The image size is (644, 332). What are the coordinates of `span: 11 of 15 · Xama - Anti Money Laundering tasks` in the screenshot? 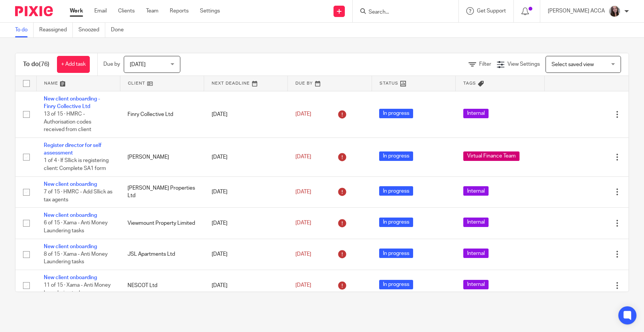 It's located at (77, 289).